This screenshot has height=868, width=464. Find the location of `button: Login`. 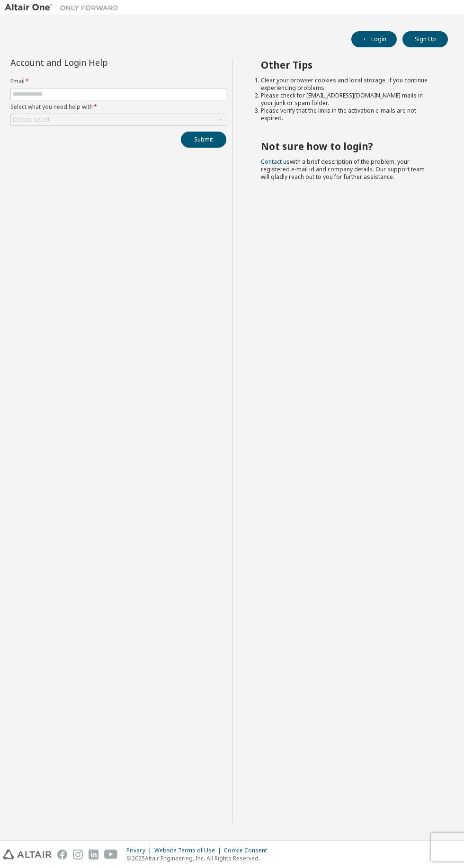

button: Login is located at coordinates (374, 39).